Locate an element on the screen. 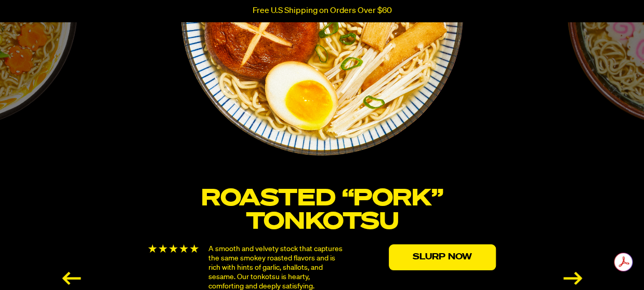  h3: Roasted “Pork” Tonkotsu is located at coordinates (322, 211).